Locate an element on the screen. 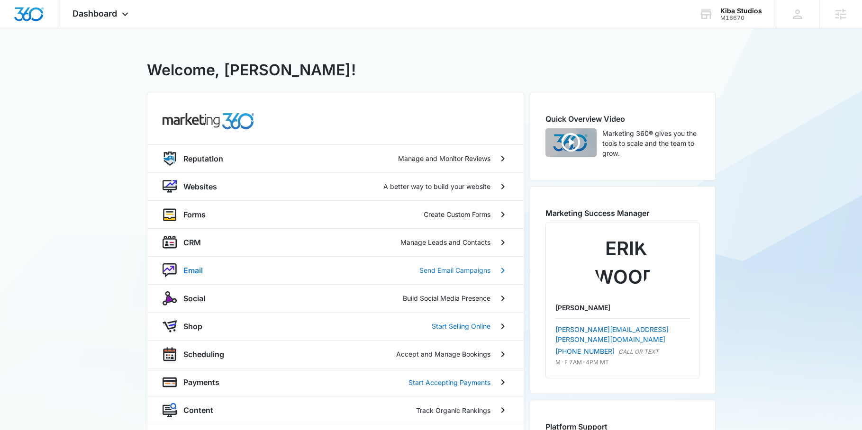 The image size is (862, 430). p: Build Social Media Presence is located at coordinates (446, 298).